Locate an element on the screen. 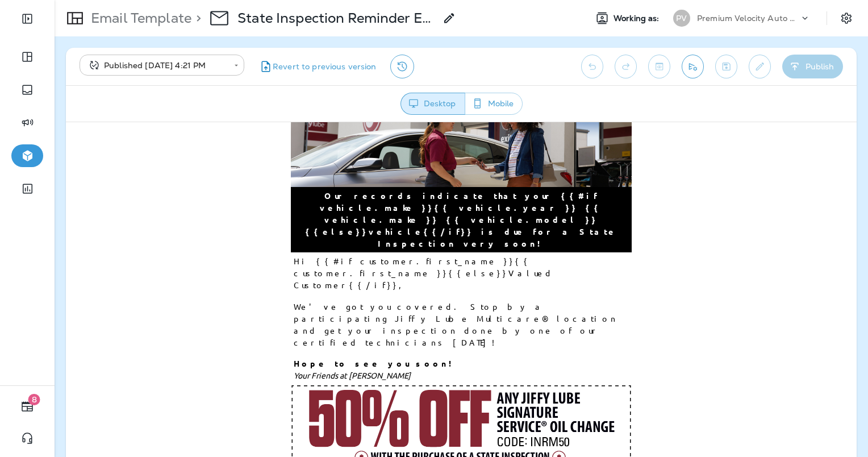 The image size is (868, 457). span: Revert to previous version is located at coordinates (324, 66).